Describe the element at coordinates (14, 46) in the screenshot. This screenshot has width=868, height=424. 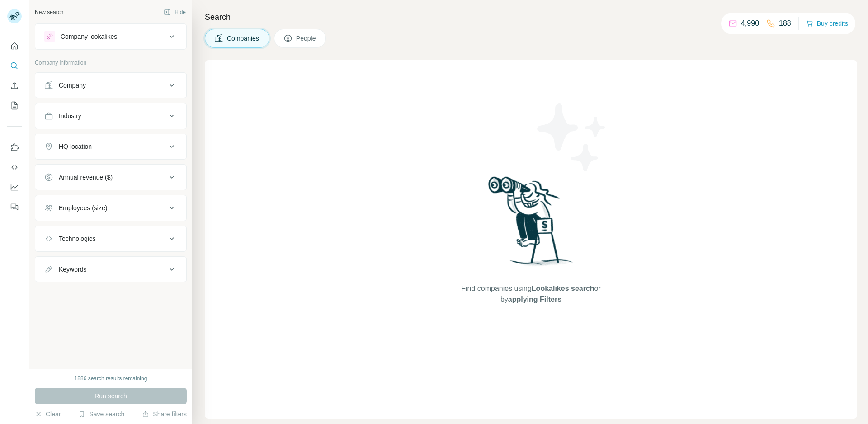
I see `button: Quick start` at that location.